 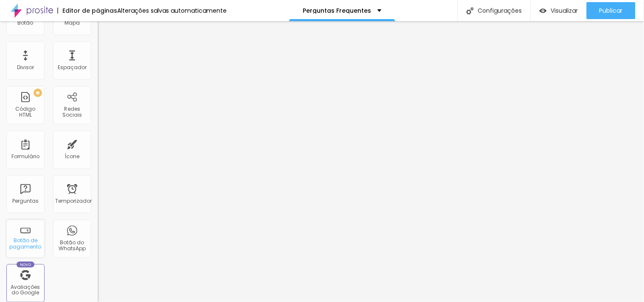 What do you see at coordinates (559, 11) in the screenshot?
I see `button: Visualizar` at bounding box center [559, 11].